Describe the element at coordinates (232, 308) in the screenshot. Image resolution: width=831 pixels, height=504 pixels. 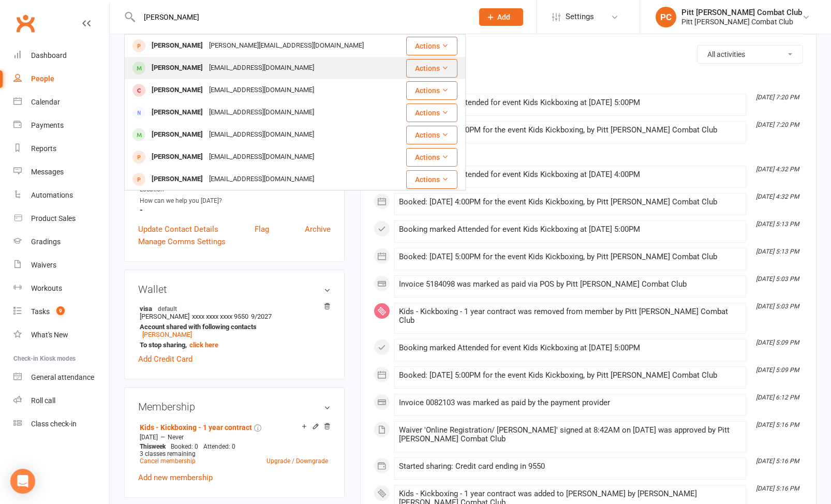
I see `strong: visa` at that location.